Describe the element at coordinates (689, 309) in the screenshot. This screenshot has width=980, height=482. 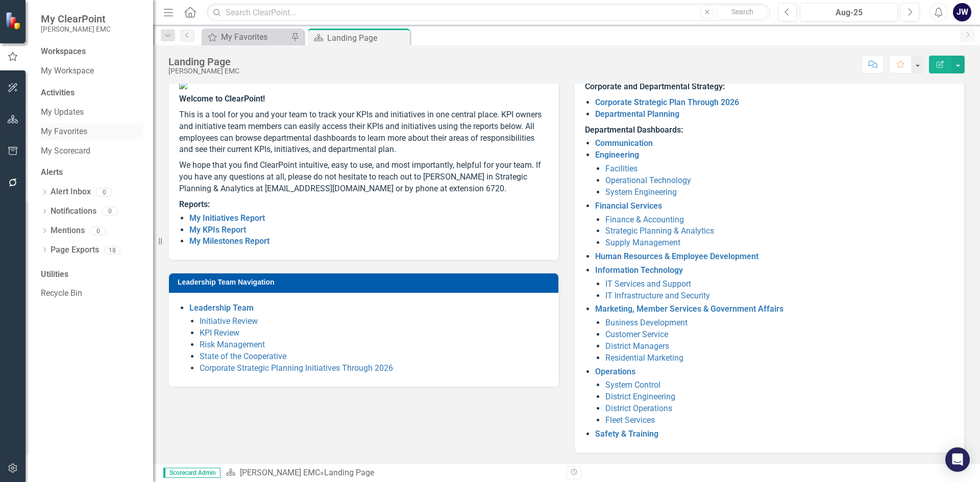
I see `a: Marketing, Member Services & Government Affairs` at that location.